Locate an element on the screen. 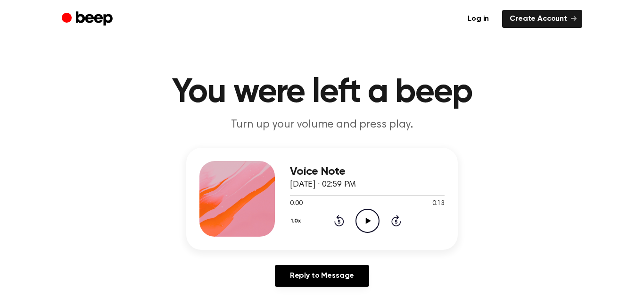 This screenshot has height=299, width=644. a: Beep is located at coordinates (88, 19).